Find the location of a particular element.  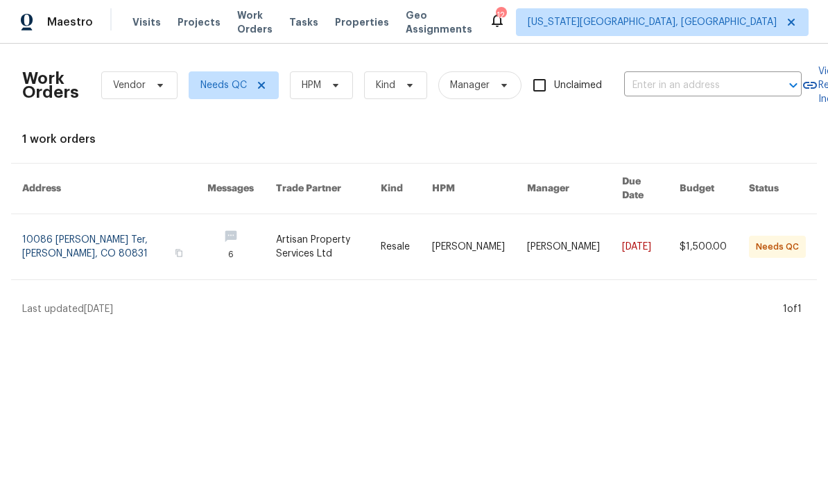

div: 1 work orders is located at coordinates (414, 139).